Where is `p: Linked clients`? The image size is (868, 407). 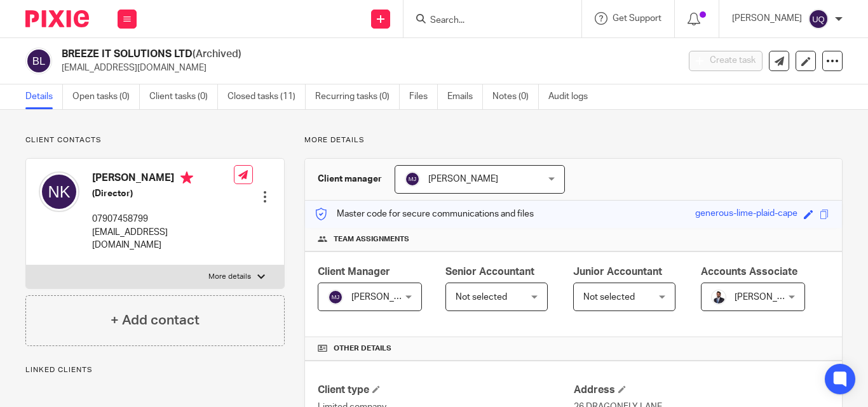
p: Linked clients is located at coordinates (155, 370).